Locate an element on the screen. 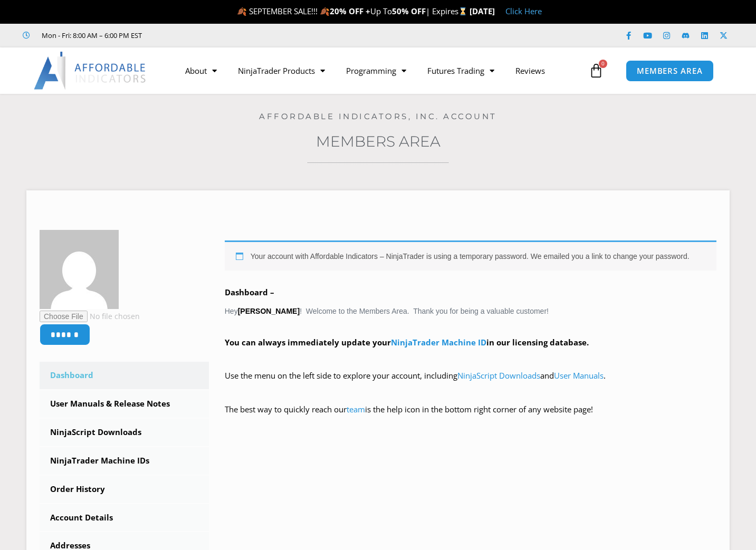 The height and width of the screenshot is (550, 756). a: MEMBERS AREA is located at coordinates (669, 71).